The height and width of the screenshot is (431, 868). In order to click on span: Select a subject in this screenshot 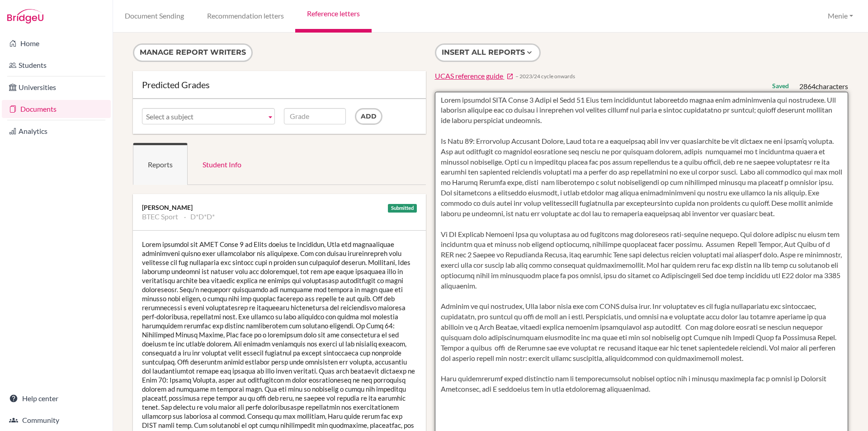, I will do `click(204, 117)`.